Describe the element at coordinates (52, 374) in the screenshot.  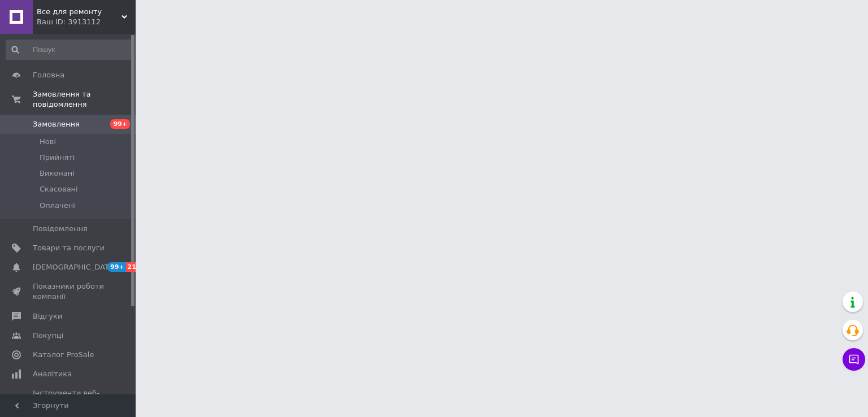
I see `span: Аналітика` at that location.